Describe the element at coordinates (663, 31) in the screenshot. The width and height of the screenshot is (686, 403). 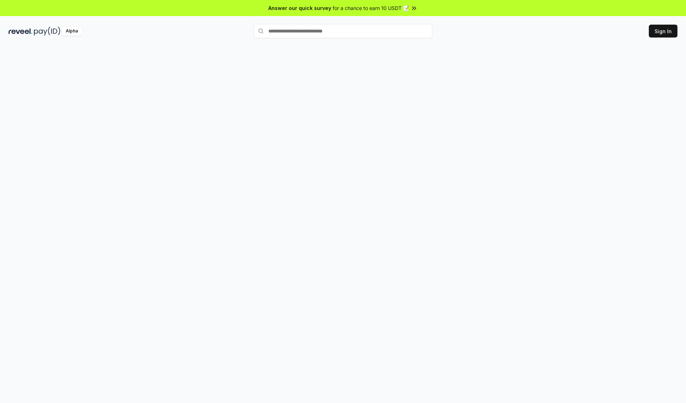
I see `button: Sign In` at that location.